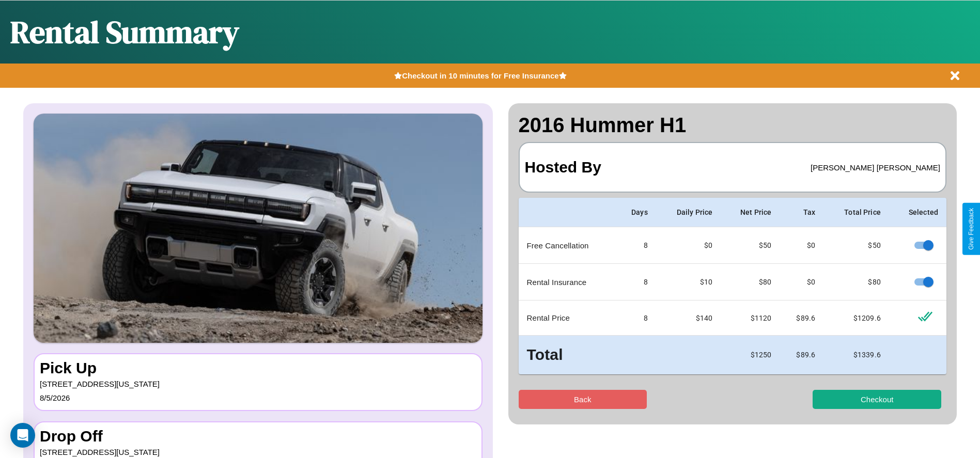 This screenshot has width=980, height=458. What do you see at coordinates (688, 282) in the screenshot?
I see `td: $10` at bounding box center [688, 282].